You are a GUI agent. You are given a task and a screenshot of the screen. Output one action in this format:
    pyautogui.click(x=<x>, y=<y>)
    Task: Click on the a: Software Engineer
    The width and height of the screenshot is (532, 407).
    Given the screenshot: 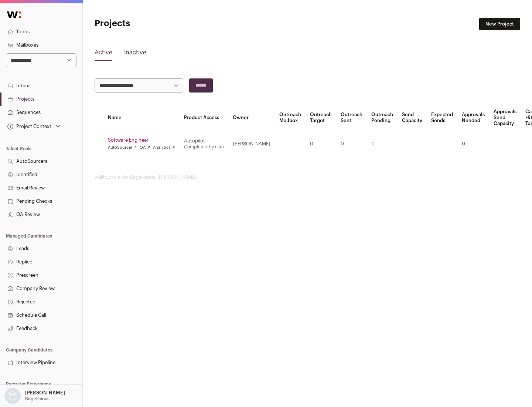 What is the action you would take?
    pyautogui.click(x=142, y=140)
    